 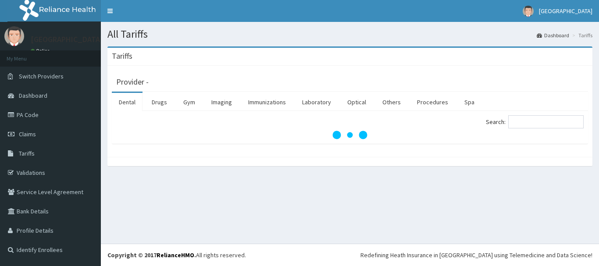 What do you see at coordinates (152, 255) in the screenshot?
I see `strong: Copyright © 2017 .` at bounding box center [152, 255].